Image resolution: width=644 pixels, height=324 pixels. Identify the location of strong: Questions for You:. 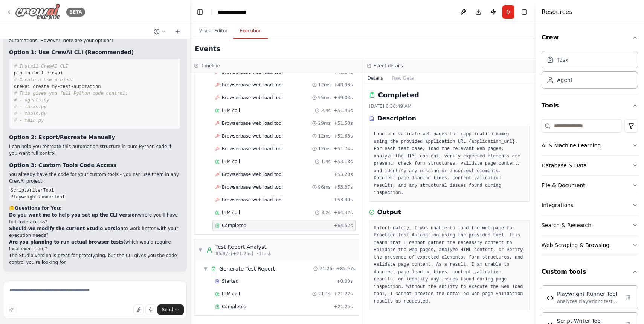
(38, 208).